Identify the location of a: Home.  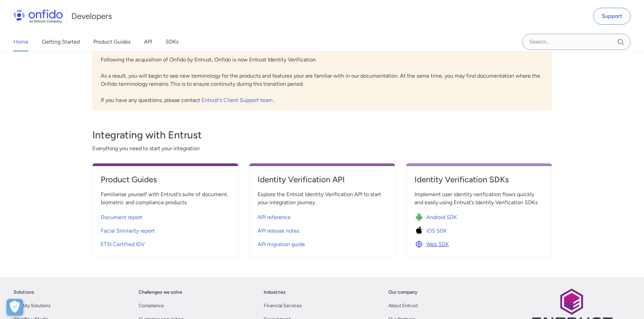
(21, 42).